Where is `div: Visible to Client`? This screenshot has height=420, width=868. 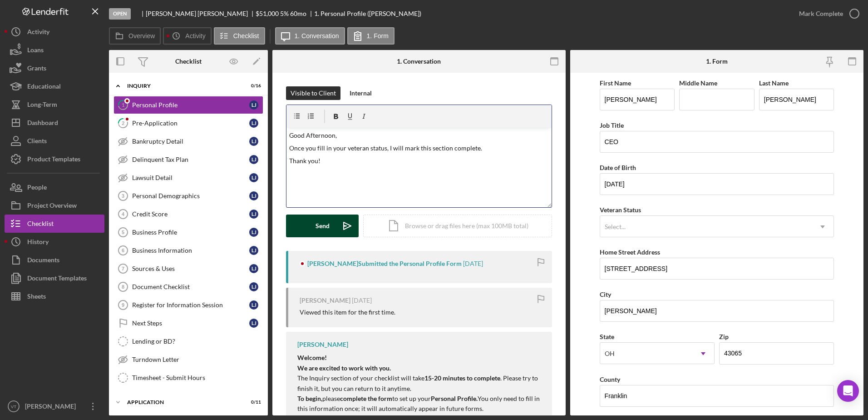 div: Visible to Client is located at coordinates (313, 93).